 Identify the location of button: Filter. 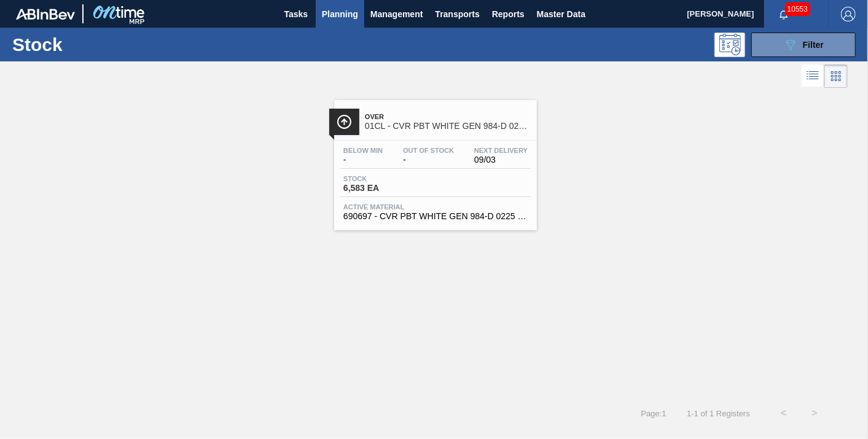
(804, 45).